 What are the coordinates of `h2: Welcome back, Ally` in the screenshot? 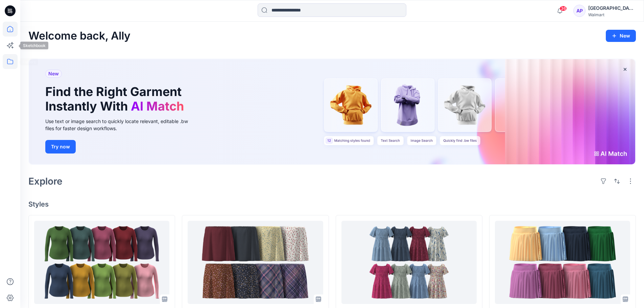 It's located at (80, 36).